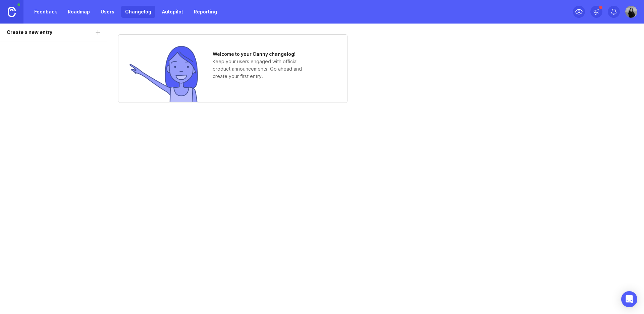  What do you see at coordinates (12, 12) in the screenshot?
I see `img: Canny Home` at bounding box center [12, 12].